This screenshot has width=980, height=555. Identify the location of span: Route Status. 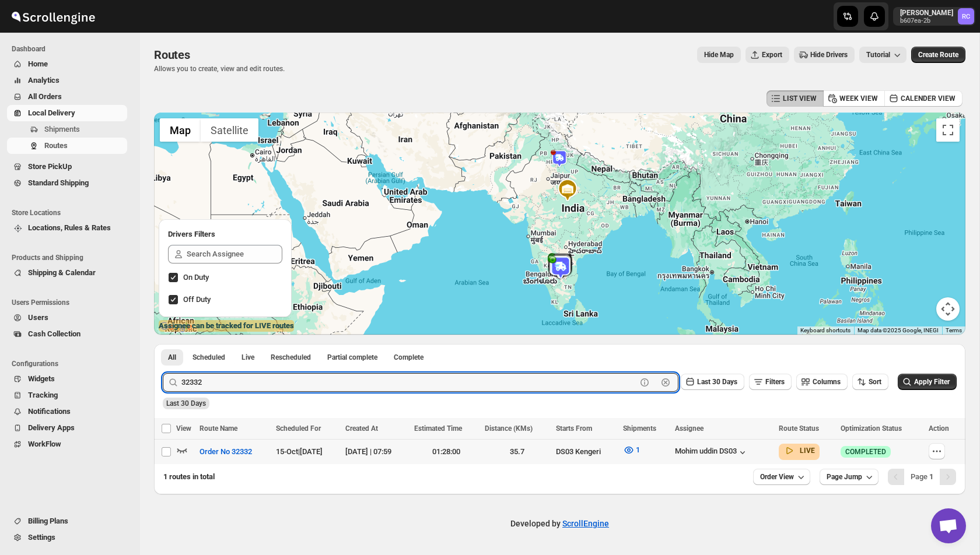
(799, 429).